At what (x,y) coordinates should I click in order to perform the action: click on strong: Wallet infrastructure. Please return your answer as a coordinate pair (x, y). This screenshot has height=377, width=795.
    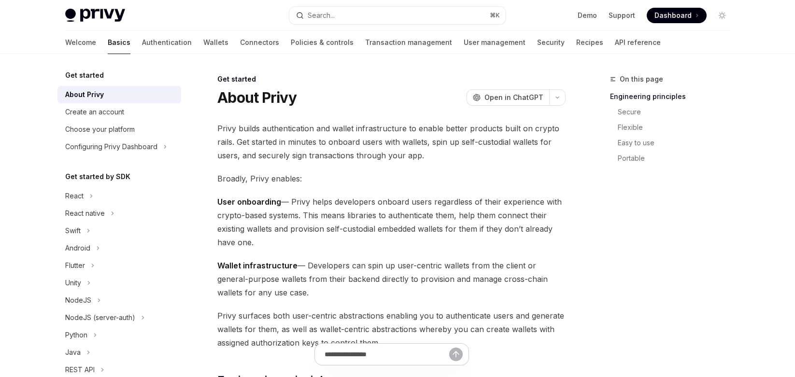
    Looking at the image, I should click on (258, 266).